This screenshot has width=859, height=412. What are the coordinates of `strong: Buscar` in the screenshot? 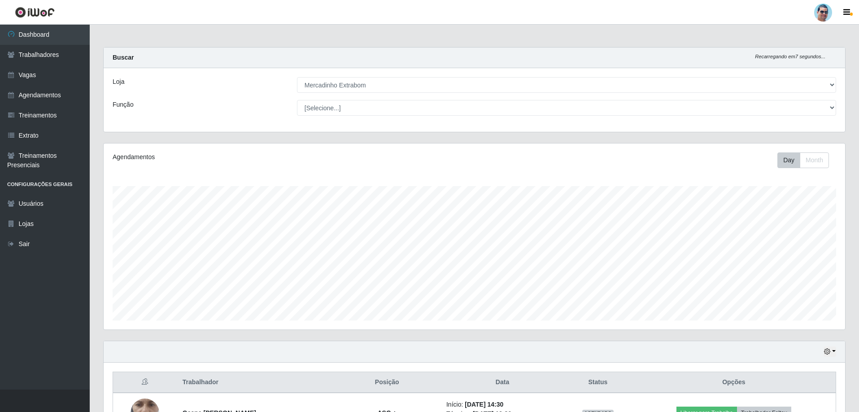 It's located at (123, 57).